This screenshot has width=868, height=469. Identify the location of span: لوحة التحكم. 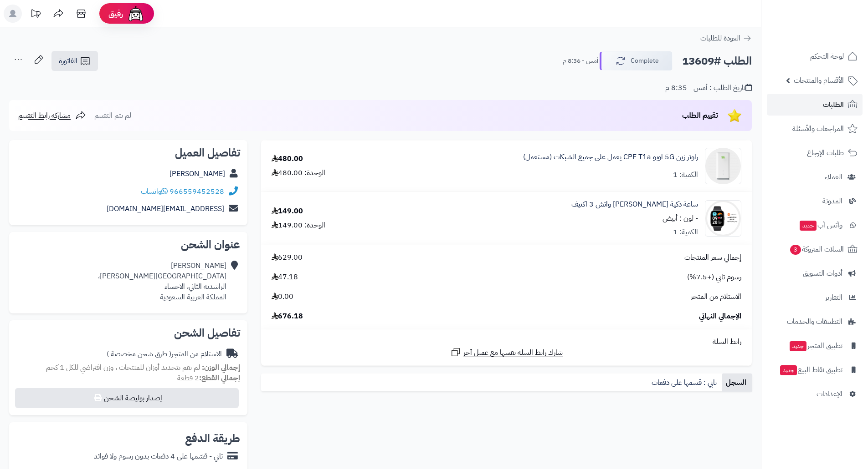
(827, 56).